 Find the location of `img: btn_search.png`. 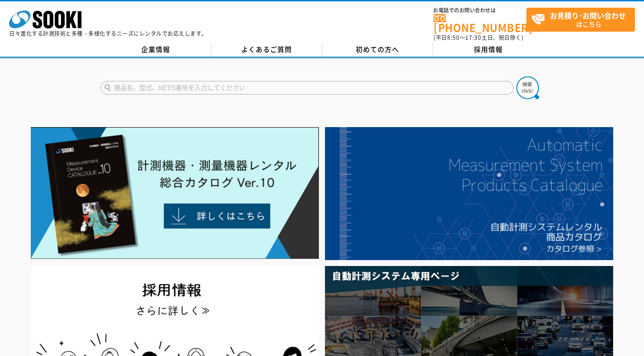

img: btn_search.png is located at coordinates (527, 88).